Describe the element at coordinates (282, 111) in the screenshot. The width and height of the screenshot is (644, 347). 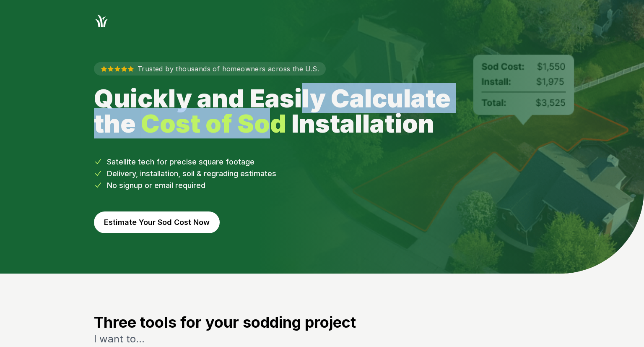
I see `h1: Quickly and Easily Calculate the Installation` at that location.